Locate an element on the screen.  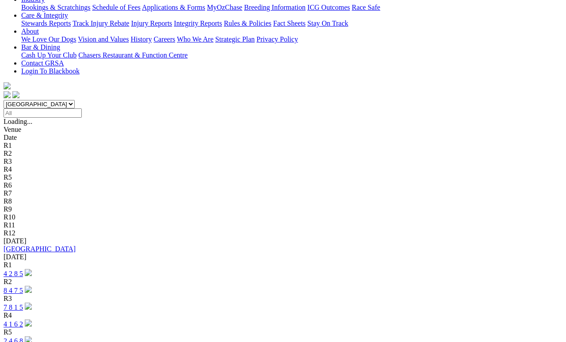
input: Select date is located at coordinates (42, 113).